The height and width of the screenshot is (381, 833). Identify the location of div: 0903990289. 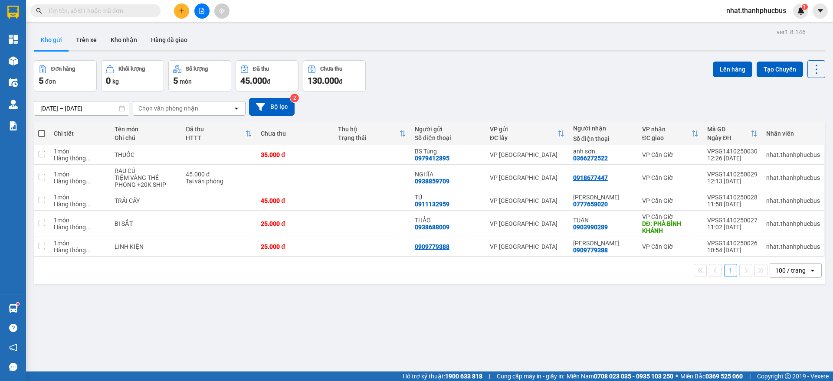
(591, 227).